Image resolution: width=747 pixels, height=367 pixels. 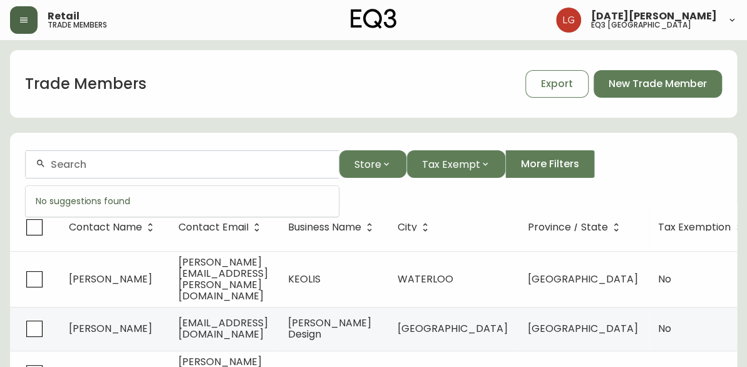 I want to click on button: Tax Exempt, so click(x=456, y=164).